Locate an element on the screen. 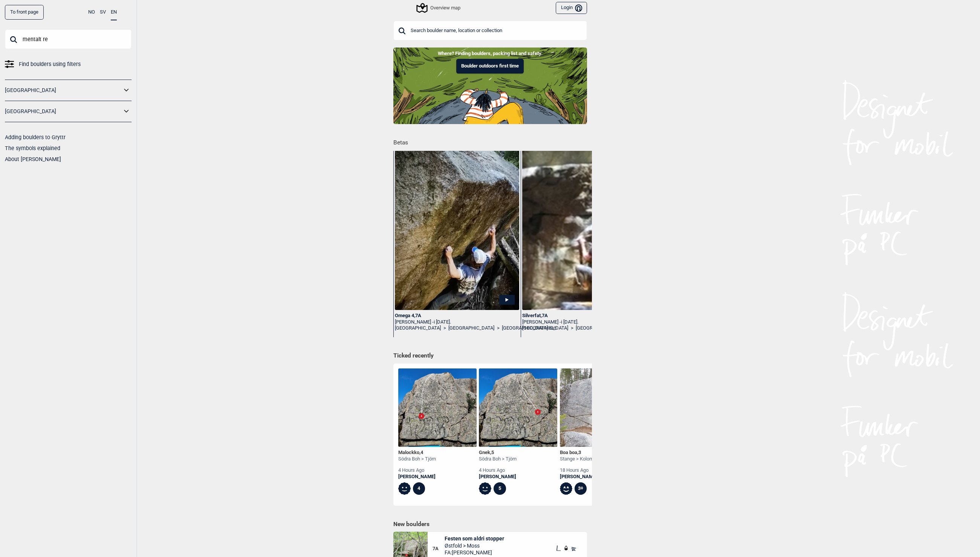  div: Silverfat , 7A is located at coordinates (584, 316).